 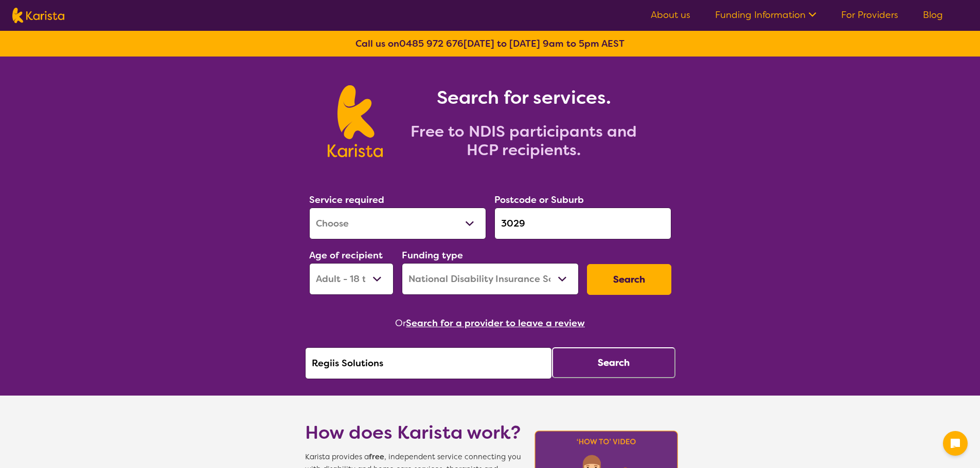 What do you see at coordinates (495, 323) in the screenshot?
I see `button: Search for a provider to leave a review` at bounding box center [495, 323].